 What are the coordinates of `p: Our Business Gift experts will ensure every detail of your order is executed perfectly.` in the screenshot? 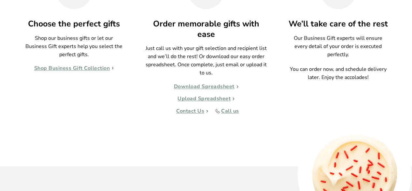 It's located at (338, 46).